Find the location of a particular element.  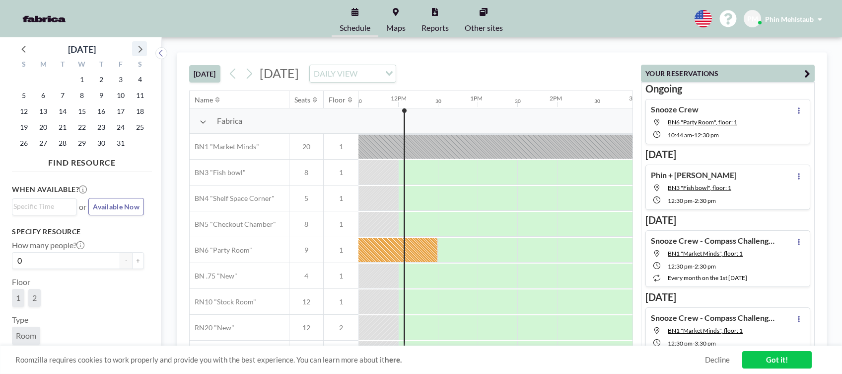

a: Got it! is located at coordinates (777, 359).